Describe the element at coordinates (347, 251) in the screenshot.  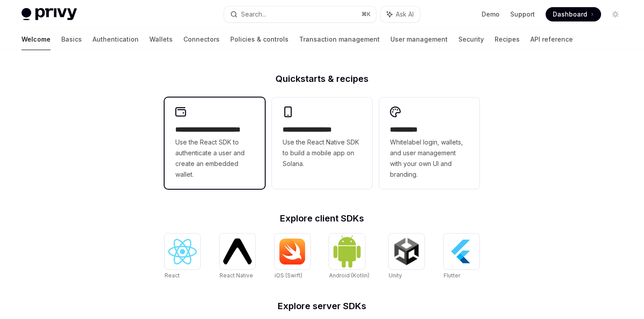
I see `img: Android (Kotlin)` at that location.